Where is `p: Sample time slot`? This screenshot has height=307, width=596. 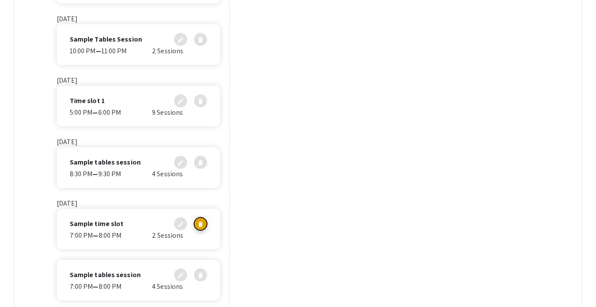 p: Sample time slot is located at coordinates (97, 224).